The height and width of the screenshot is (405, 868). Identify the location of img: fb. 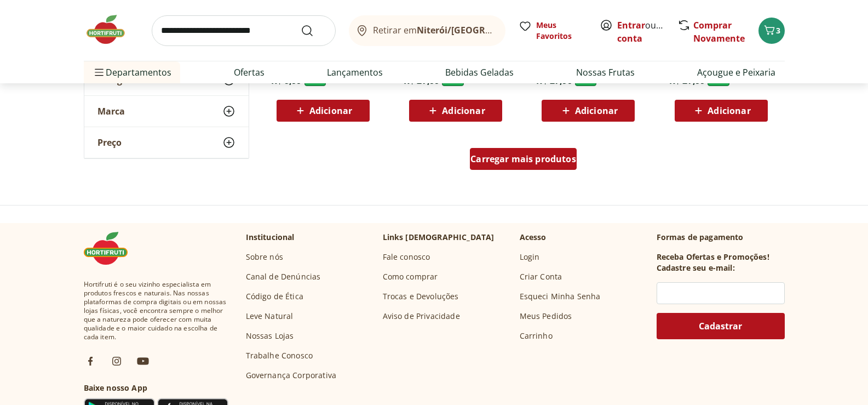
(90, 360).